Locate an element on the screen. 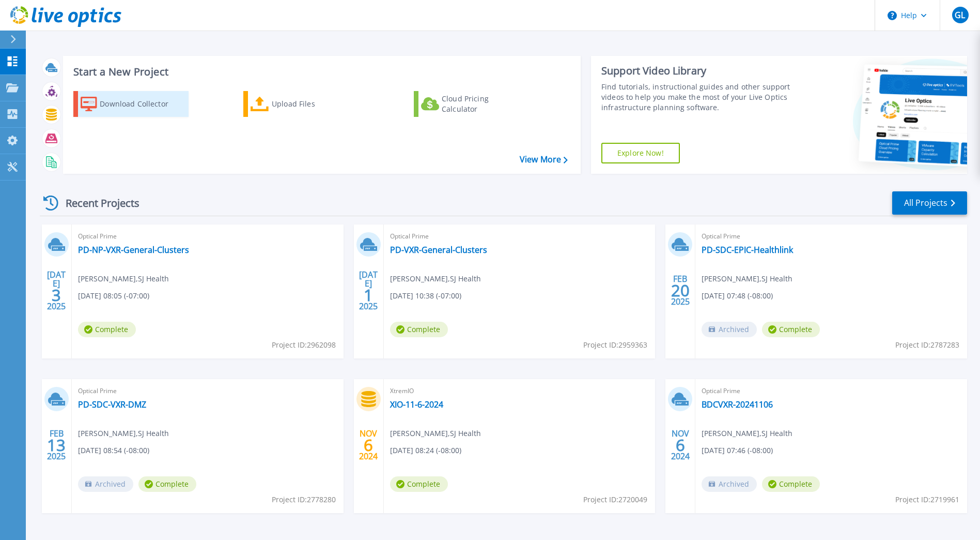  a: PD-SDC-VXR-DMZ is located at coordinates (112, 404).